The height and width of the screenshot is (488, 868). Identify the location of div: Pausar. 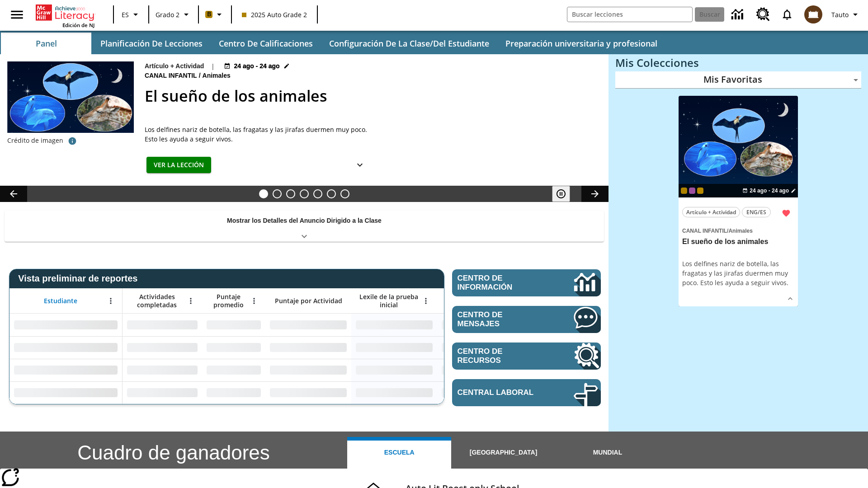
(566, 194).